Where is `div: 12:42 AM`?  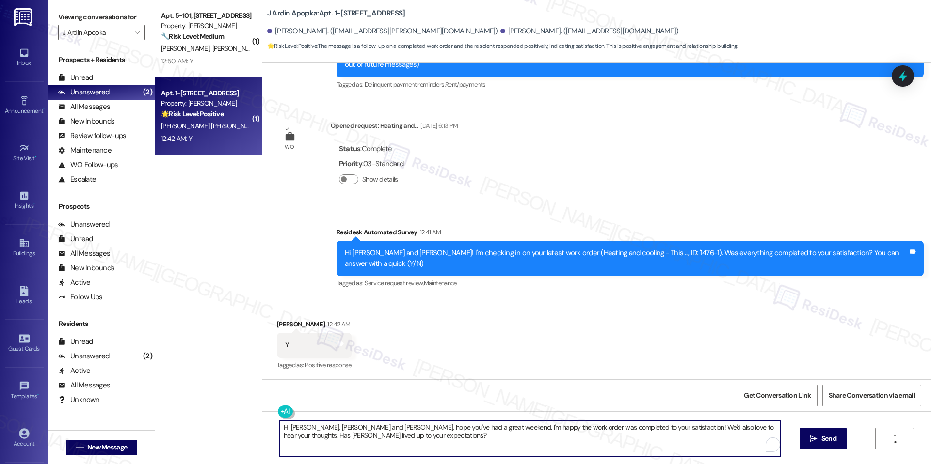
div: 12:42 AM is located at coordinates (337, 324).